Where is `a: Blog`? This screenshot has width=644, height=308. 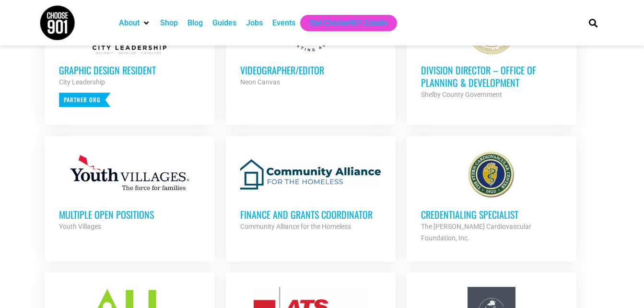 a: Blog is located at coordinates (195, 23).